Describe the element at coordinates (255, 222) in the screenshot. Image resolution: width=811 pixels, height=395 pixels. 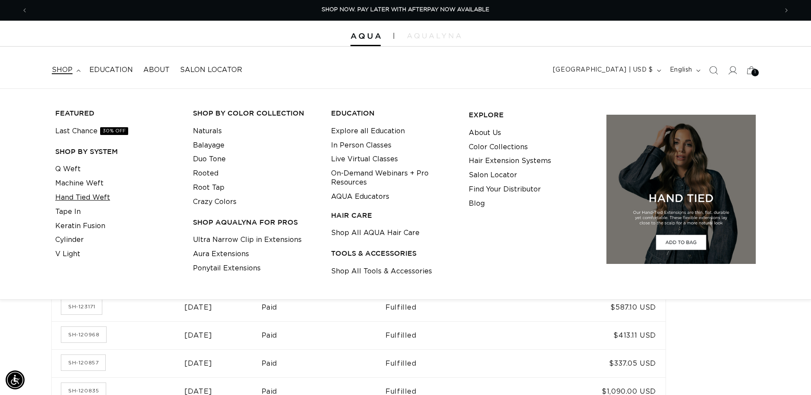
I see `h3: Shop AquaLyna for Pros` at that location.